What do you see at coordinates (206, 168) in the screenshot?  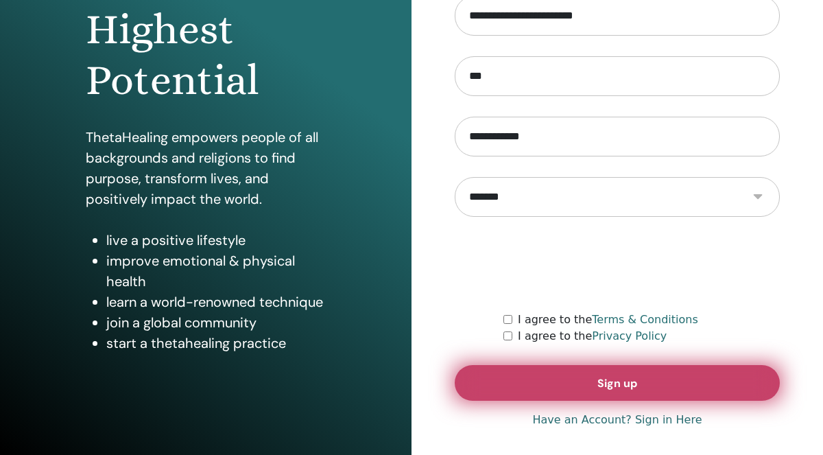 I see `p: ThetaHealing empowers people of all backgrounds and religions to find purpose, transform lives, a...` at bounding box center [206, 168].